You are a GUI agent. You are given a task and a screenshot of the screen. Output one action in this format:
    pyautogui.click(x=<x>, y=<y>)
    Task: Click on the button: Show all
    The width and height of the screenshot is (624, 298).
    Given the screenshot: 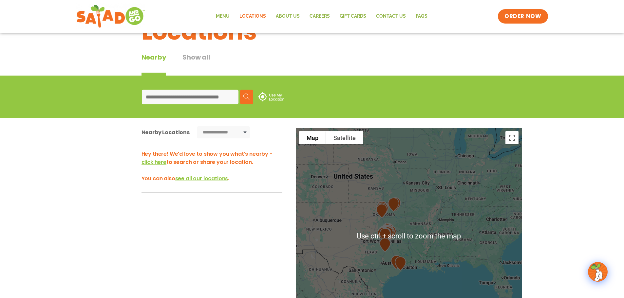 What is the action you would take?
    pyautogui.click(x=196, y=64)
    